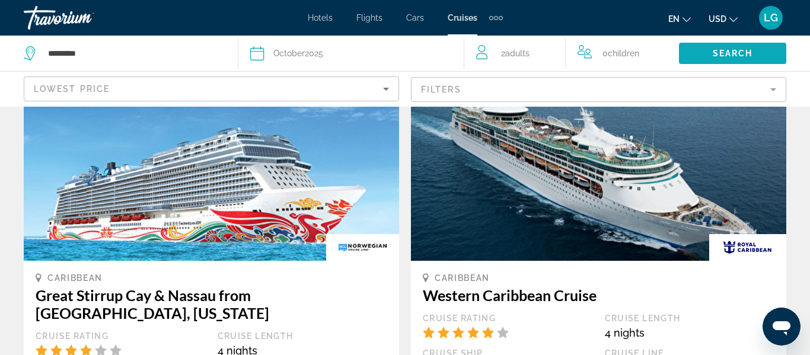 The width and height of the screenshot is (810, 355). What do you see at coordinates (598, 295) in the screenshot?
I see `h3: Western Caribbean Cruise` at bounding box center [598, 295].